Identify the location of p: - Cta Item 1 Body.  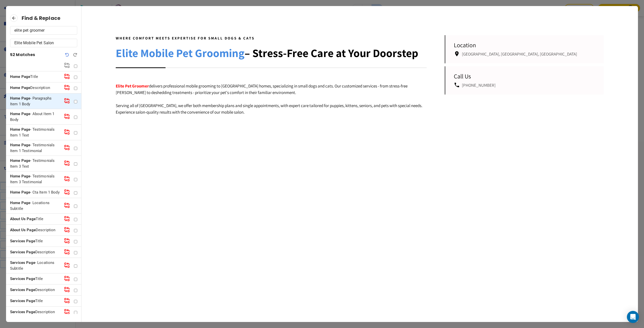
(35, 192).